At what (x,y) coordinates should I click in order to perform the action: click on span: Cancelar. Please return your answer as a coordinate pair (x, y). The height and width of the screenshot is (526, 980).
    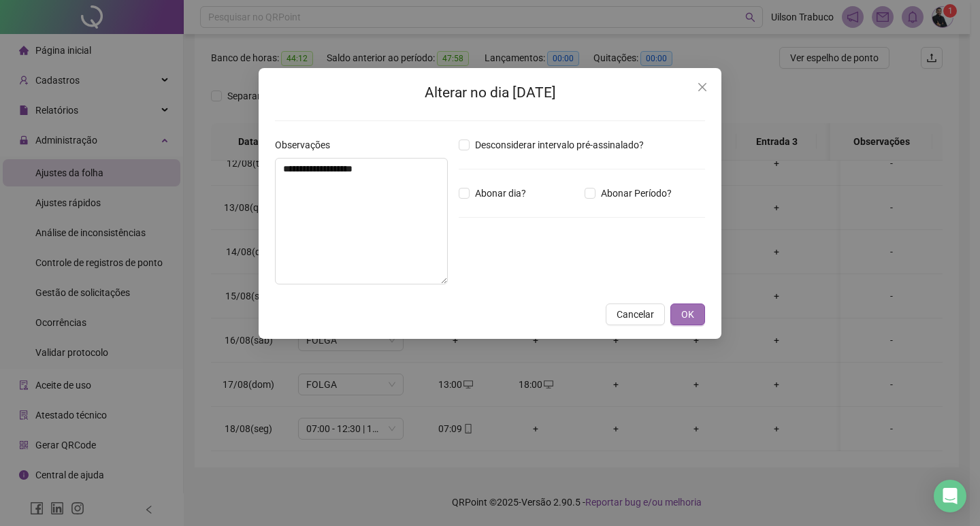
    Looking at the image, I should click on (635, 315).